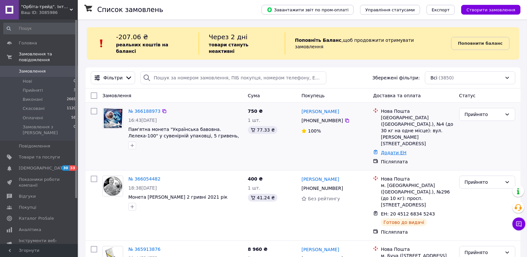  Describe the element at coordinates (130, 10) in the screenshot. I see `h1: Список замовлень` at that location.